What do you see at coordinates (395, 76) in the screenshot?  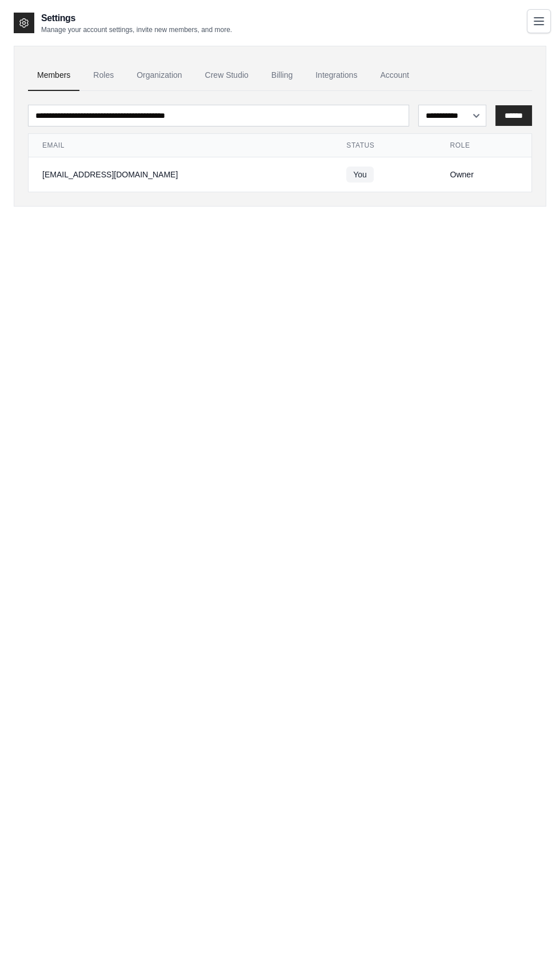 I see `a: Account` at bounding box center [395, 76].